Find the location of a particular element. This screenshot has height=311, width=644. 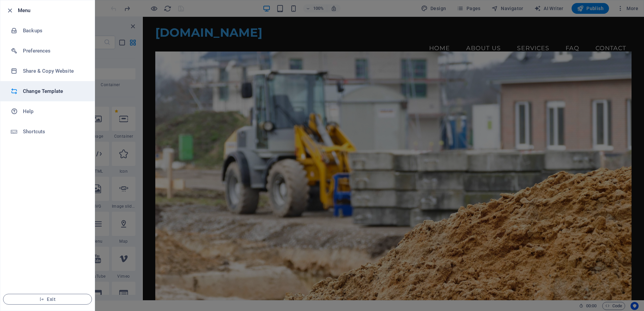

h6: Menu is located at coordinates (54, 11).